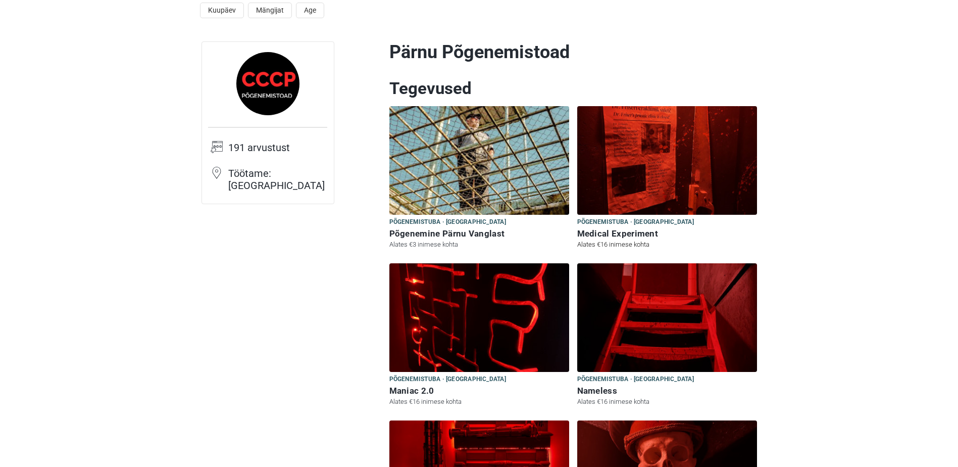 Image resolution: width=958 pixels, height=467 pixels. I want to click on p: Alates €3 inimese kohta, so click(479, 244).